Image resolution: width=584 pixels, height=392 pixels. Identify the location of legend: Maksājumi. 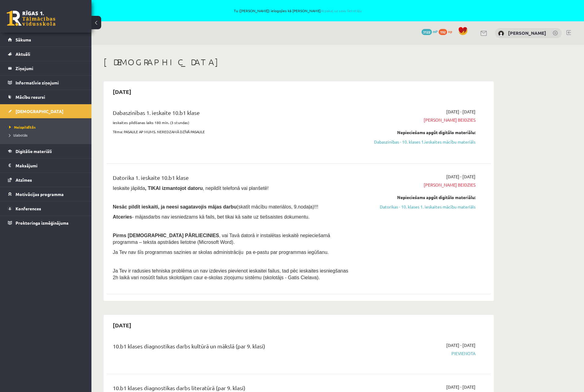
(50, 166).